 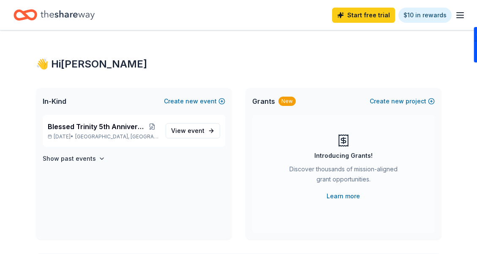 What do you see at coordinates (54, 15) in the screenshot?
I see `a: Home` at bounding box center [54, 15].